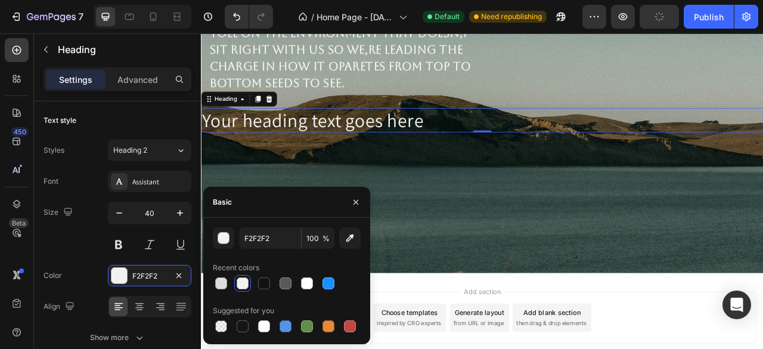 The height and width of the screenshot is (349, 763). What do you see at coordinates (20, 132) in the screenshot?
I see `div: 450` at bounding box center [20, 132].